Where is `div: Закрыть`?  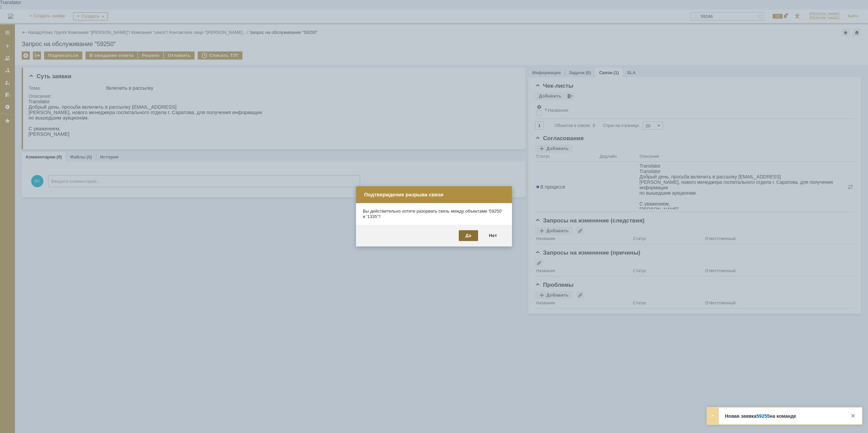 div: Закрыть is located at coordinates (853, 416).